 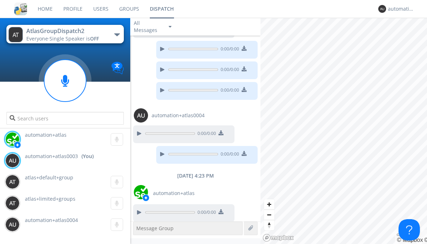 What do you see at coordinates (66, 31) in the screenshot?
I see `div: AtlasGroupDispatch2` at bounding box center [66, 31].